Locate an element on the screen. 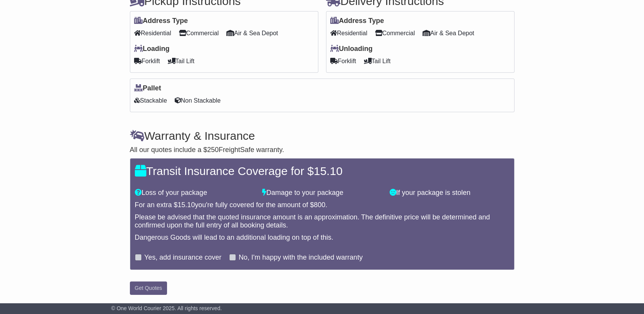 The image size is (644, 314). div: If your package is stolen is located at coordinates (449, 193).